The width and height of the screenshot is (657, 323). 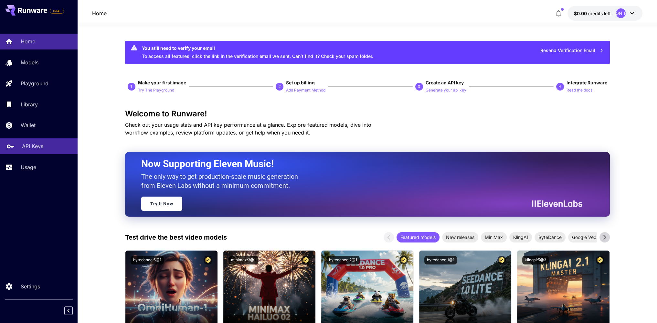 What do you see at coordinates (584, 237) in the screenshot?
I see `div: Google Veo` at bounding box center [584, 237].